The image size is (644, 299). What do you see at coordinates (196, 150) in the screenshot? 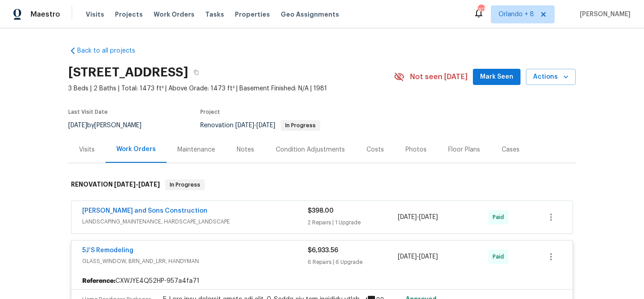
I see `div: Maintenance` at bounding box center [196, 150].